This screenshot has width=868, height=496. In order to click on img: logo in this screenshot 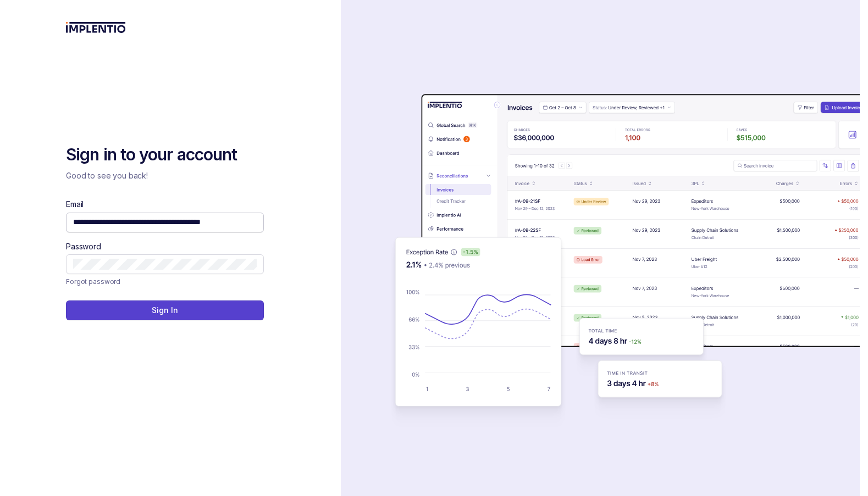, I will do `click(95, 27)`.